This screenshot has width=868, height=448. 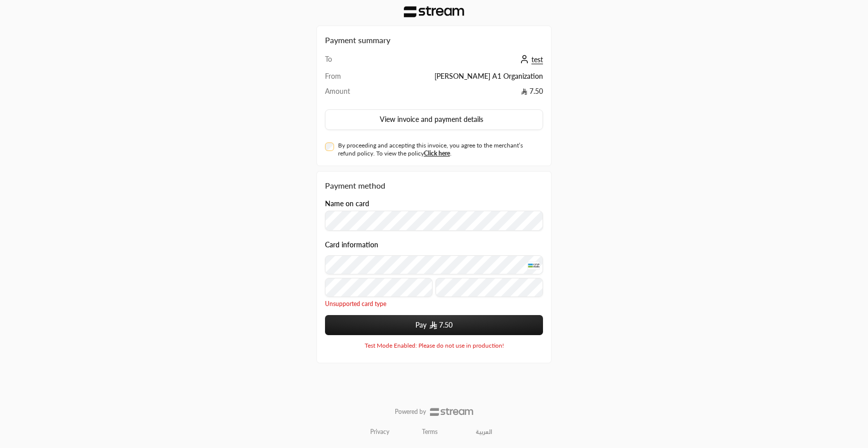 What do you see at coordinates (345, 79) in the screenshot?
I see `td: From` at bounding box center [345, 79].